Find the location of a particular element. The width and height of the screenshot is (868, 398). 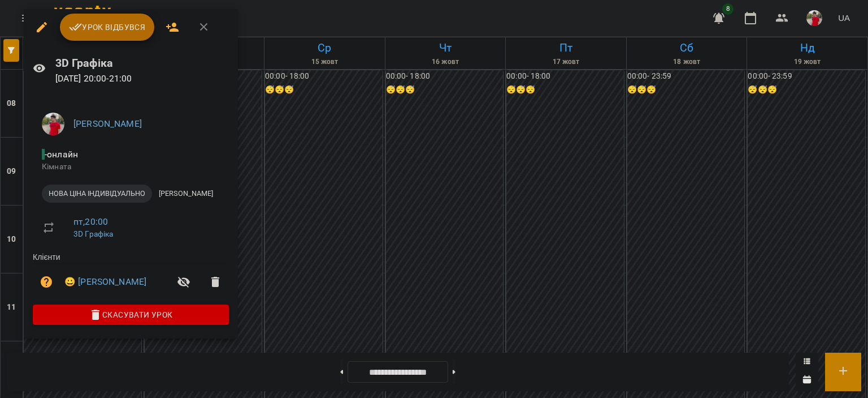

img: 54b6d9b4e6461886c974555cb82f3b73.jpg is located at coordinates (53, 124).